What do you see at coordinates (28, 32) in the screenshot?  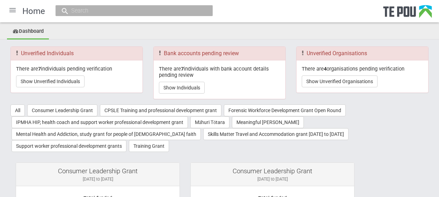 I see `a: Dashboard` at bounding box center [28, 32].